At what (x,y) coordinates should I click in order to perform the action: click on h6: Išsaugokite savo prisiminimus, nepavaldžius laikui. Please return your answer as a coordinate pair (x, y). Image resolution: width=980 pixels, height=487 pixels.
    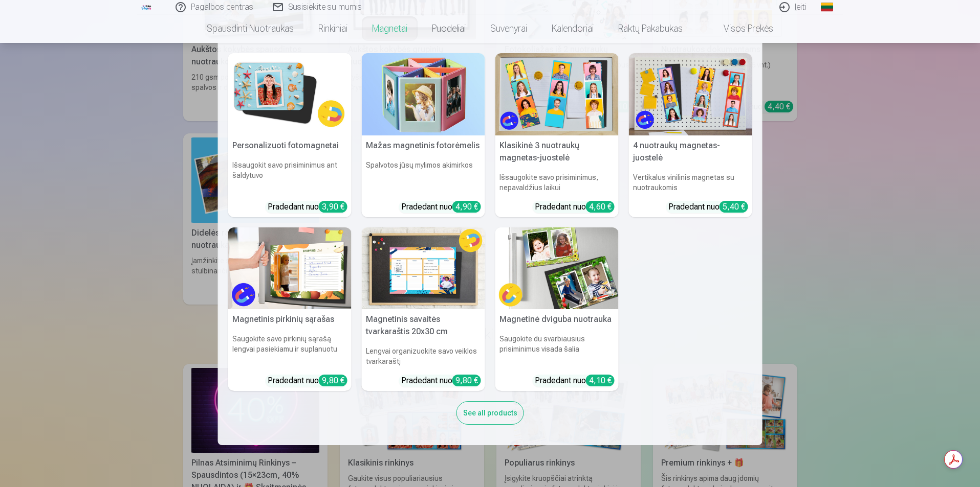
    Looking at the image, I should click on (557, 183).